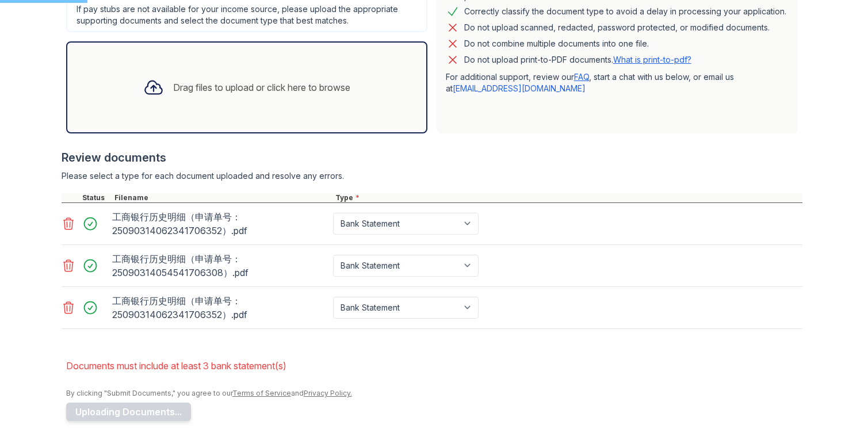 The height and width of the screenshot is (444, 868). What do you see at coordinates (222, 198) in the screenshot?
I see `div: Filename` at bounding box center [222, 198].